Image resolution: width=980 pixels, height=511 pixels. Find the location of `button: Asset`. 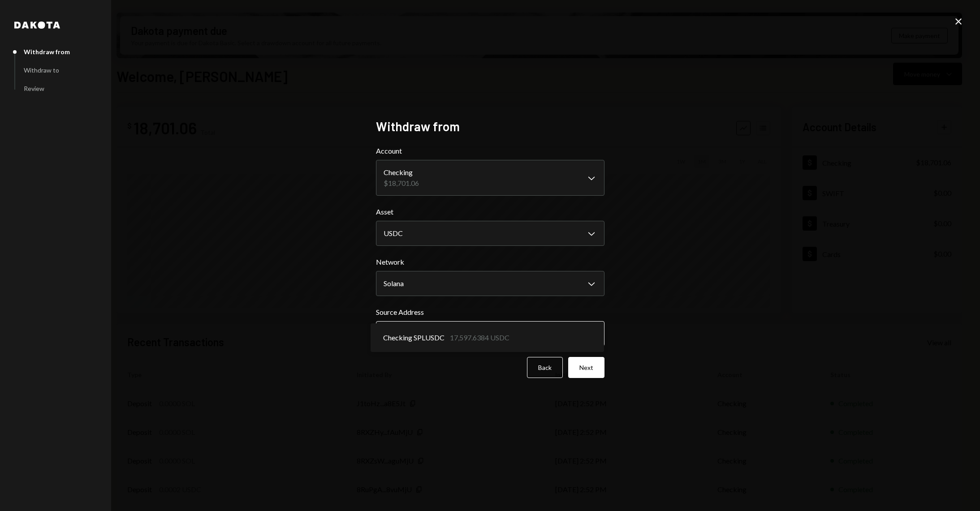

button: Asset is located at coordinates (490, 233).